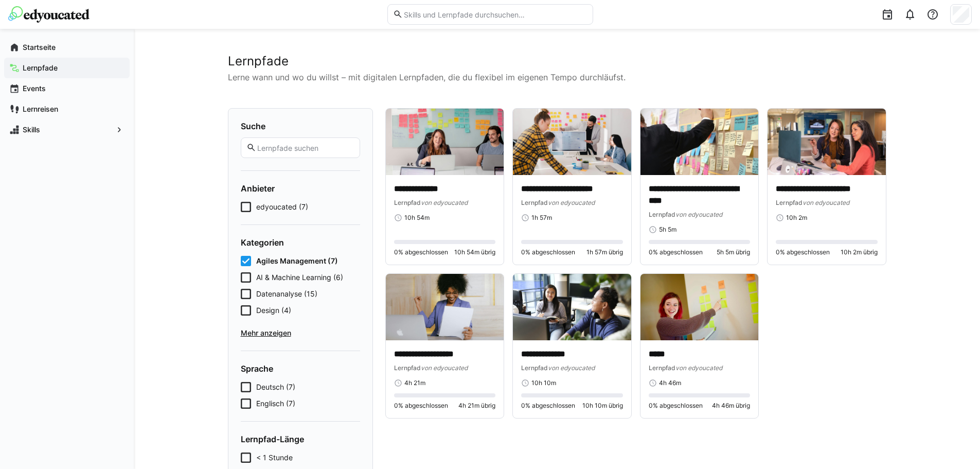  Describe the element at coordinates (670, 383) in the screenshot. I see `span: 4h 46m` at that location.